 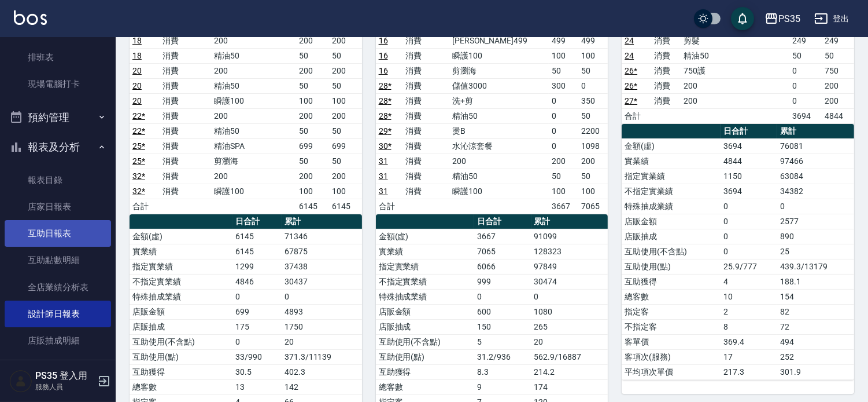 What do you see at coordinates (181, 371) in the screenshot?
I see `td: 互助獲得` at bounding box center [181, 371].